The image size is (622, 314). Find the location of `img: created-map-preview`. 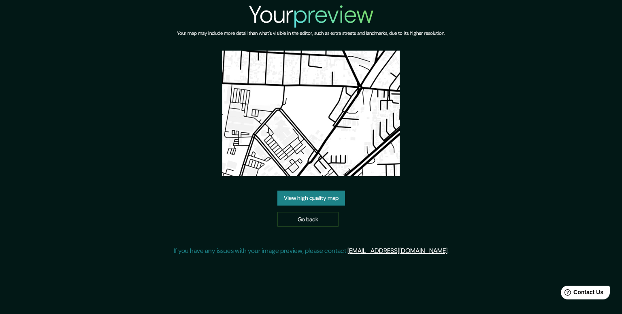

img: created-map-preview is located at coordinates (311, 113).